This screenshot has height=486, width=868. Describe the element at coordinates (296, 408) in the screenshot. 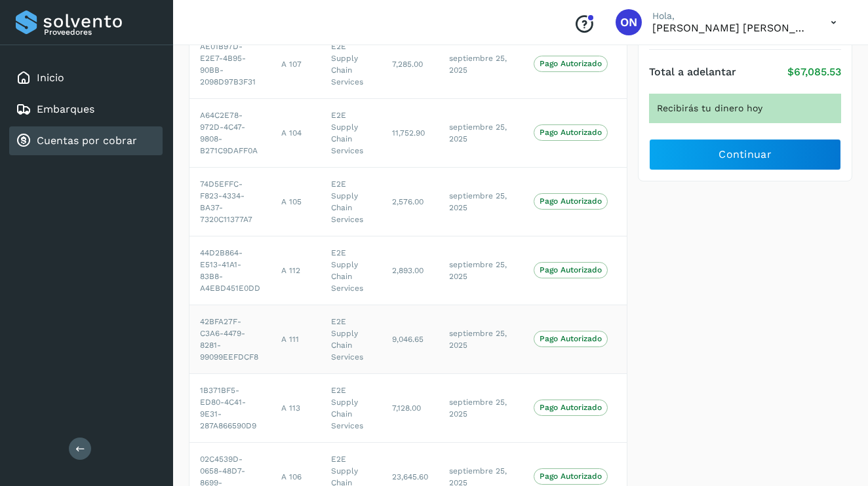

I see `td: A 113` at that location.